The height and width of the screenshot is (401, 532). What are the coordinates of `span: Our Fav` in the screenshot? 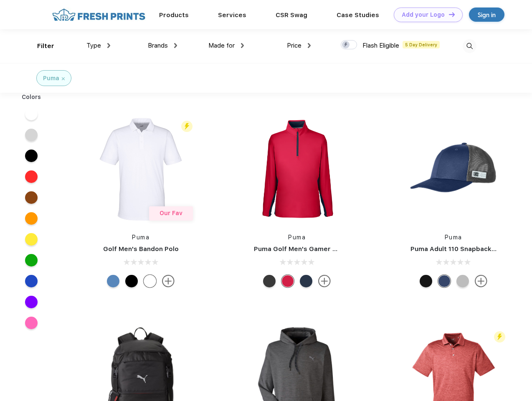 It's located at (171, 213).